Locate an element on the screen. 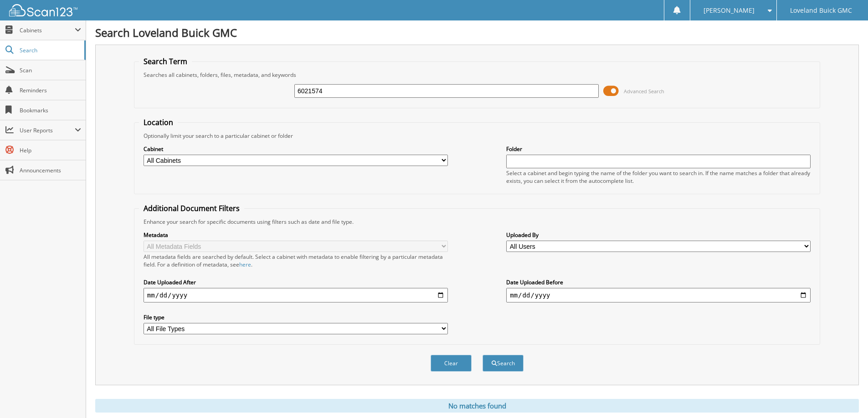 This screenshot has height=418, width=868. span: Reminders is located at coordinates (50, 90).